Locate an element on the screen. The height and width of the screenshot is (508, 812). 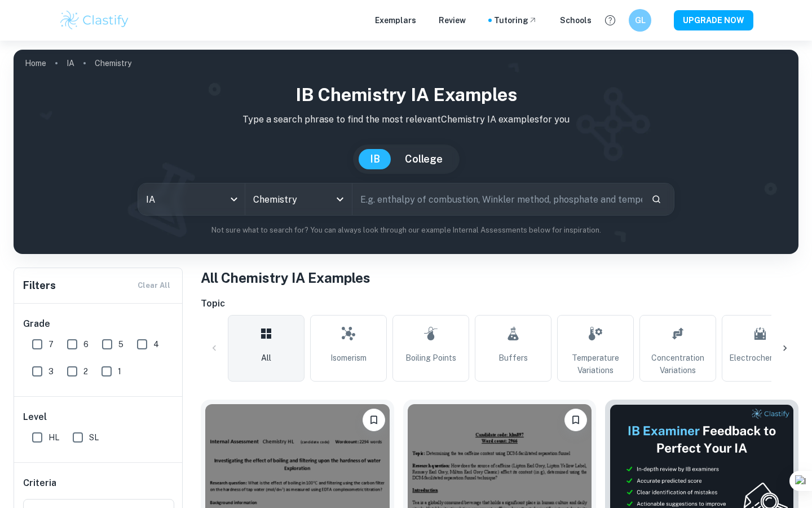
span: 2 is located at coordinates (86, 371).